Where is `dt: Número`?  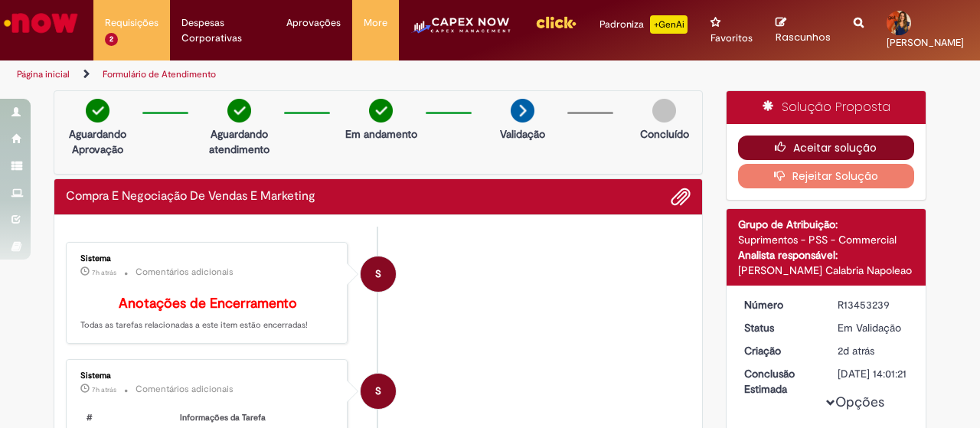
dt: Número is located at coordinates (779, 305).